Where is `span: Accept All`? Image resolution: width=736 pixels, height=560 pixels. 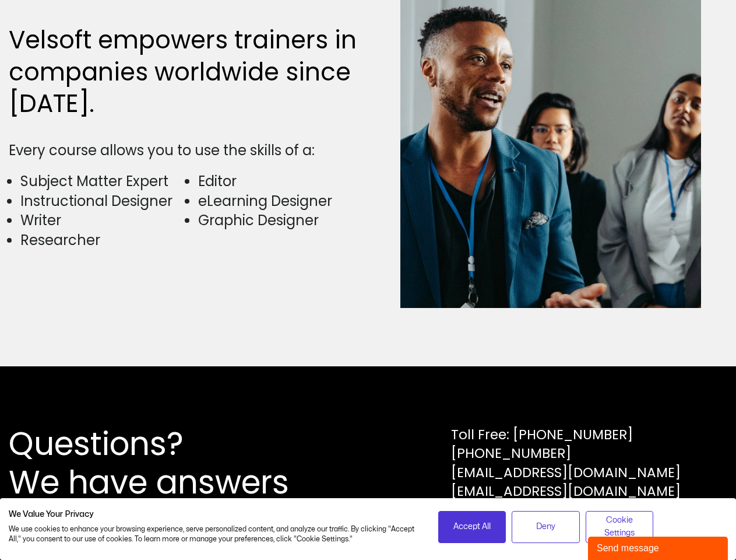 span: Accept All is located at coordinates (472, 526).